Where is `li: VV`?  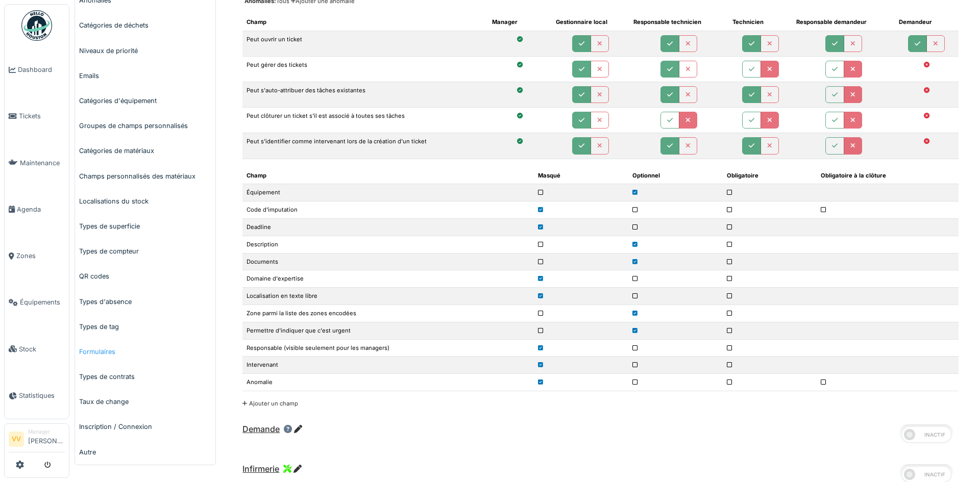
li: VV is located at coordinates (16, 439).